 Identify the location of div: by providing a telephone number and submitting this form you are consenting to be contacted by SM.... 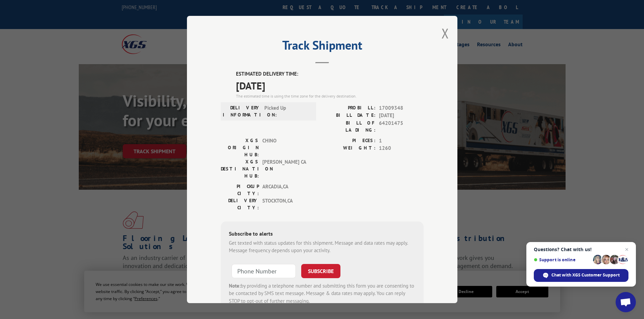
(322, 294).